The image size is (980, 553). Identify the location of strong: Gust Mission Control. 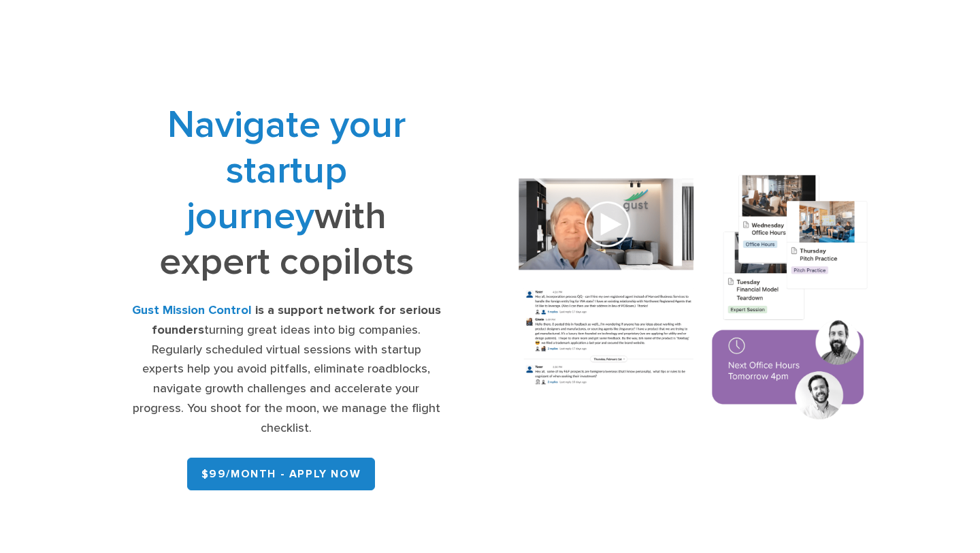
(192, 310).